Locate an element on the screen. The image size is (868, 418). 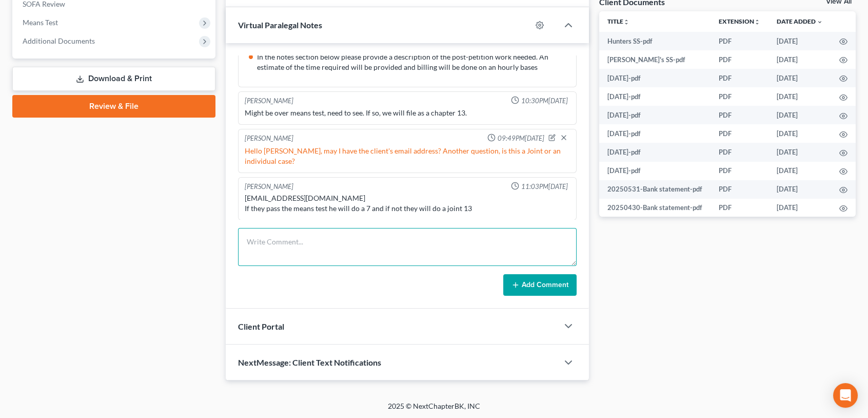
div: In the notes section below please provide a description of the post-petition work needed. An esti... is located at coordinates (414, 62).